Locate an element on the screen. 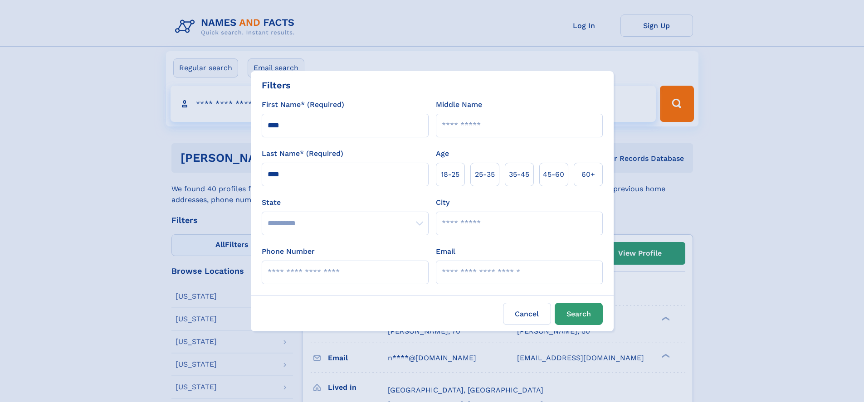  label: First Name* (Required) is located at coordinates (303, 105).